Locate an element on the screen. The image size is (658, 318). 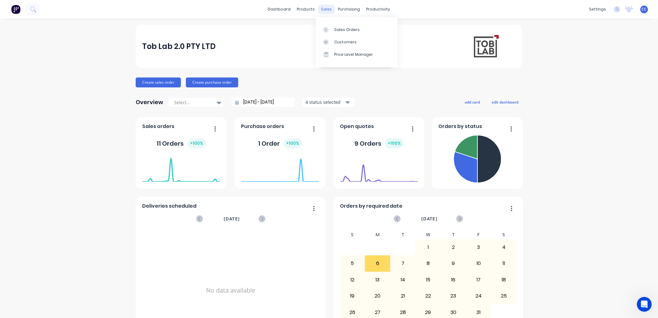
button: Create purchase order is located at coordinates (212, 82).